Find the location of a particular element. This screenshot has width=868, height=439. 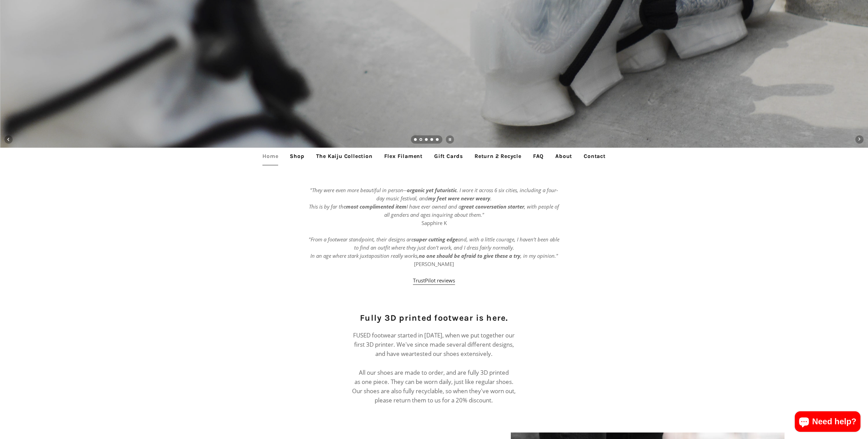

strong: no one should be afraid to give these a try is located at coordinates (470, 256).